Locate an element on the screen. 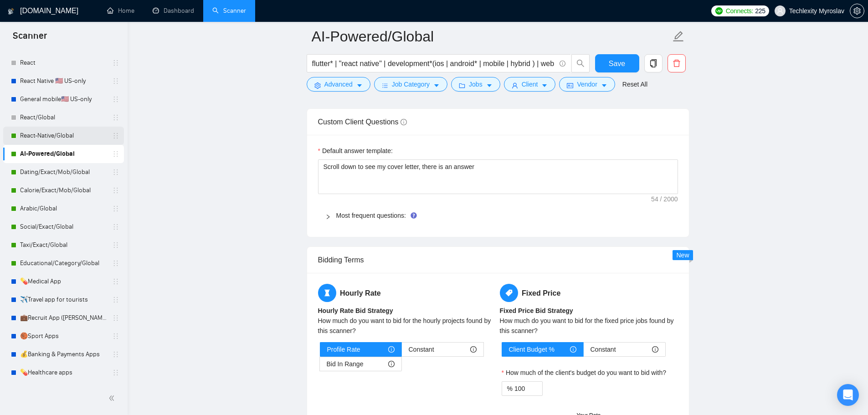 This screenshot has width=868, height=415. b: Fixed Price Bid Strategy is located at coordinates (537, 311).